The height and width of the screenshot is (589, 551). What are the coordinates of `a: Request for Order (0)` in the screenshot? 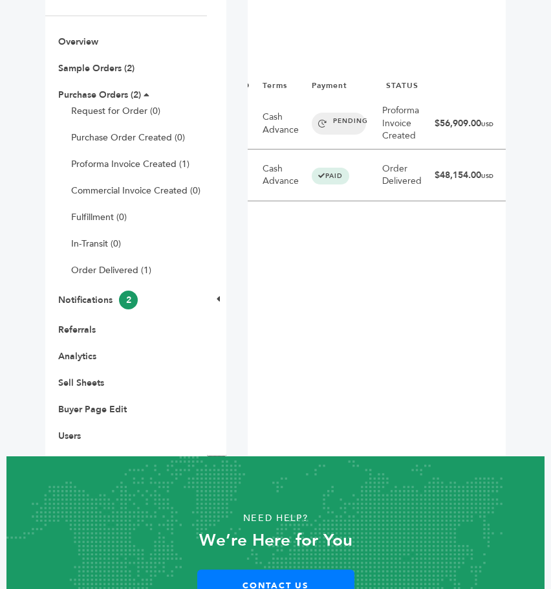 It's located at (116, 111).